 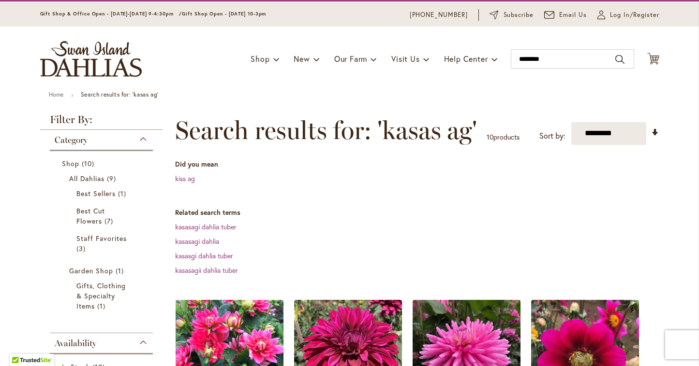 What do you see at coordinates (417, 164) in the screenshot?
I see `dt: Did you mean` at bounding box center [417, 164].